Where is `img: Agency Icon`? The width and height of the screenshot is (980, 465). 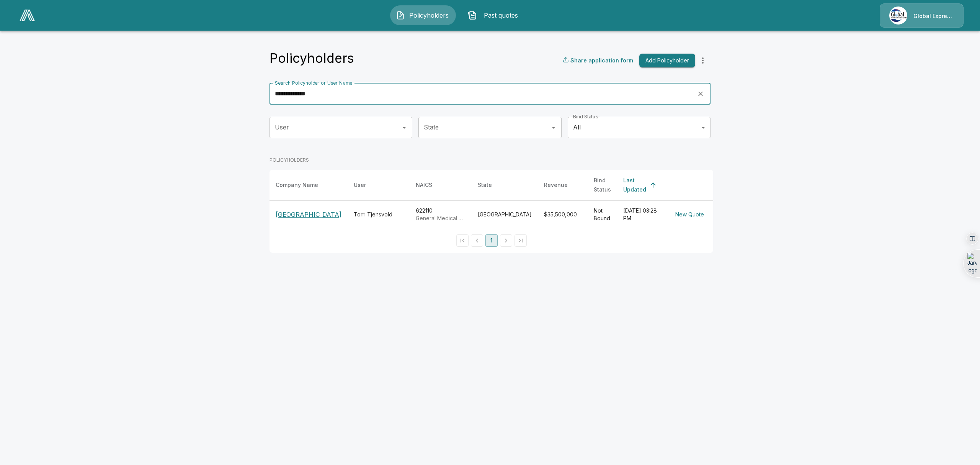
img: Agency Icon is located at coordinates (898, 16).